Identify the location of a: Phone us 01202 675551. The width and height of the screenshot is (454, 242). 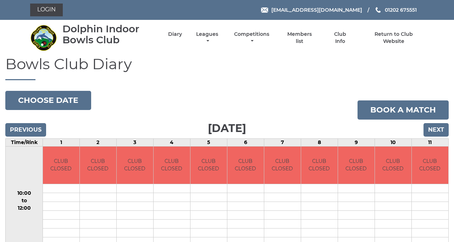
(395, 10).